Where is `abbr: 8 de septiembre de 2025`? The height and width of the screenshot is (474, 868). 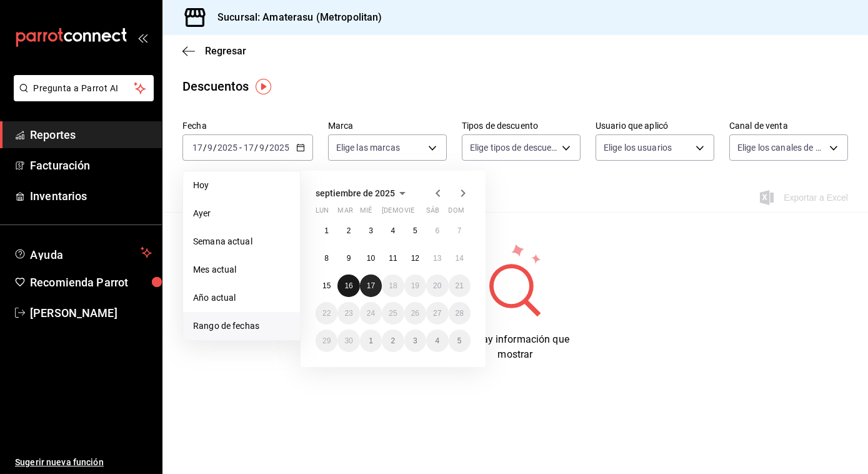 abbr: 8 de septiembre de 2025 is located at coordinates (326, 259).